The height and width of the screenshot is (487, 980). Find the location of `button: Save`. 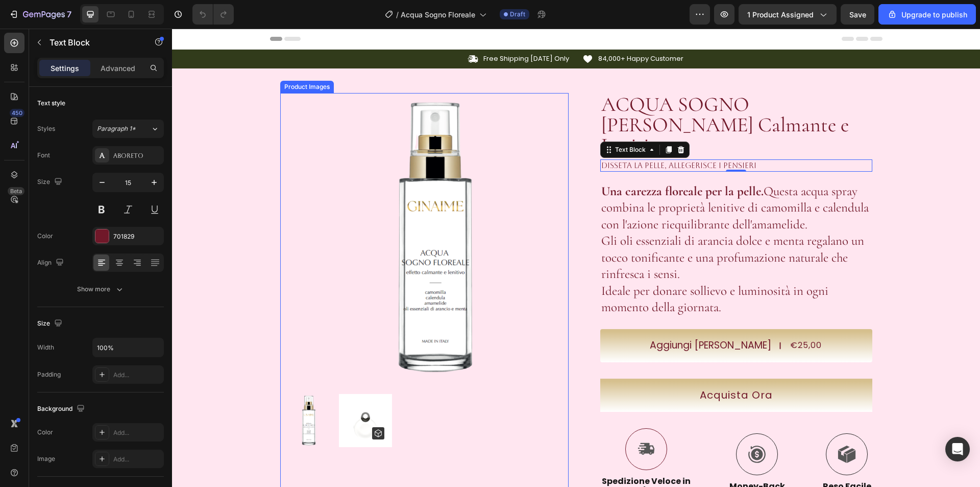

button: Save is located at coordinates (858, 14).